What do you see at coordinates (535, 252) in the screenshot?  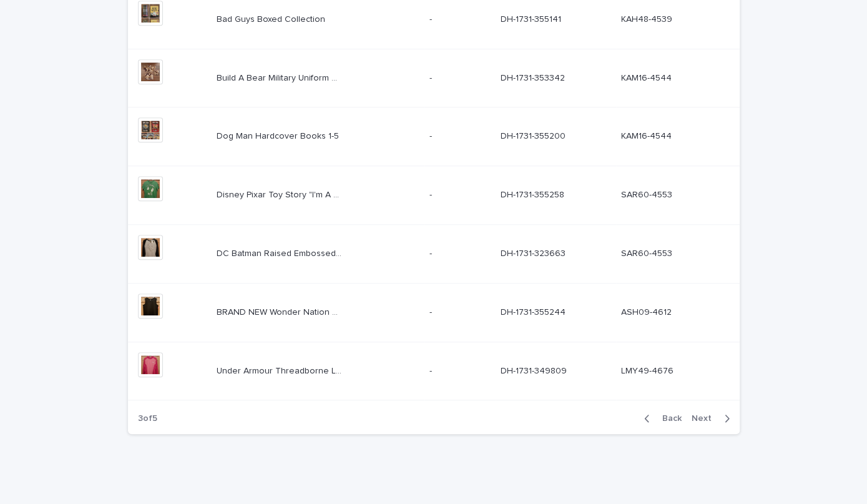 I see `p: DH-1731-323663` at bounding box center [535, 252].